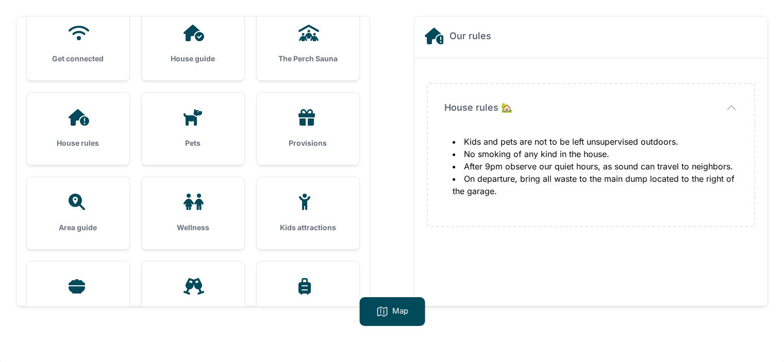  I want to click on li: No smoking of any kind in the house., so click(595, 154).